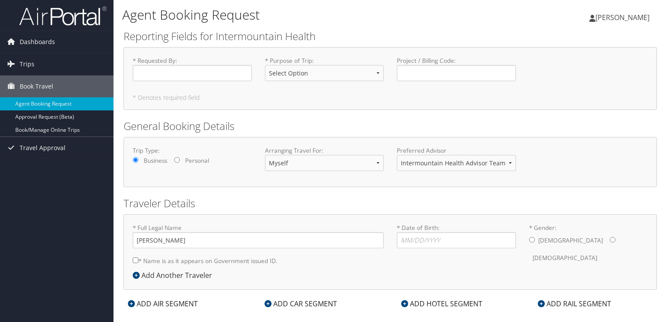 This screenshot has height=322, width=667. Describe the element at coordinates (456, 240) in the screenshot. I see `input: * Date of Birth:` at that location.